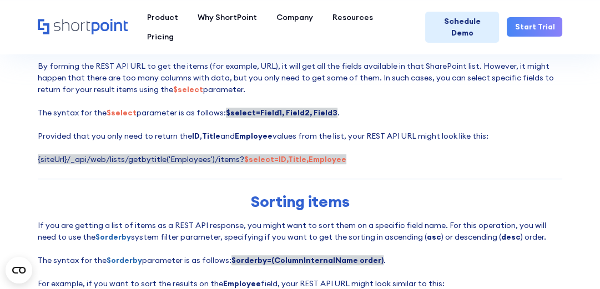 This screenshot has width=600, height=289. I want to click on div: Product, so click(163, 17).